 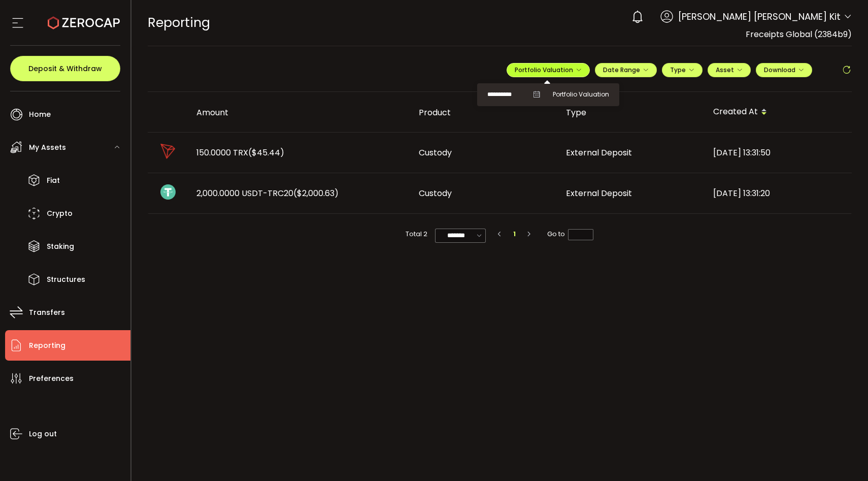 I want to click on img: usdt_portfolio.svg, so click(x=168, y=192).